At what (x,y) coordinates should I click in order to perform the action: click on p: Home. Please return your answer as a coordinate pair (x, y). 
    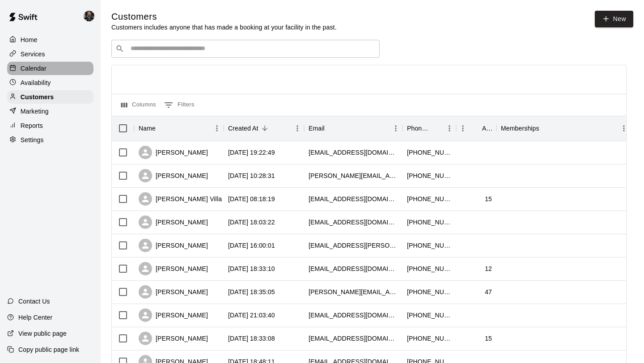
    Looking at the image, I should click on (29, 40).